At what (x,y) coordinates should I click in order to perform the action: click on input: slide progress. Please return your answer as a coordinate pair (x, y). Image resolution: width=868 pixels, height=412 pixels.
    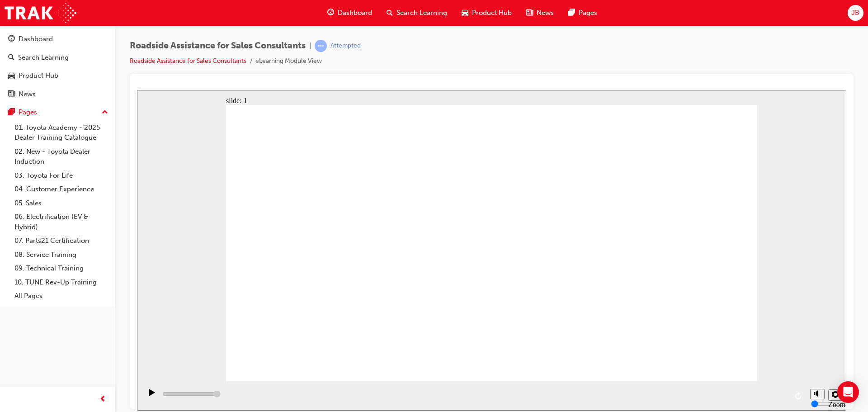
    Looking at the image, I should click on (54, 304).